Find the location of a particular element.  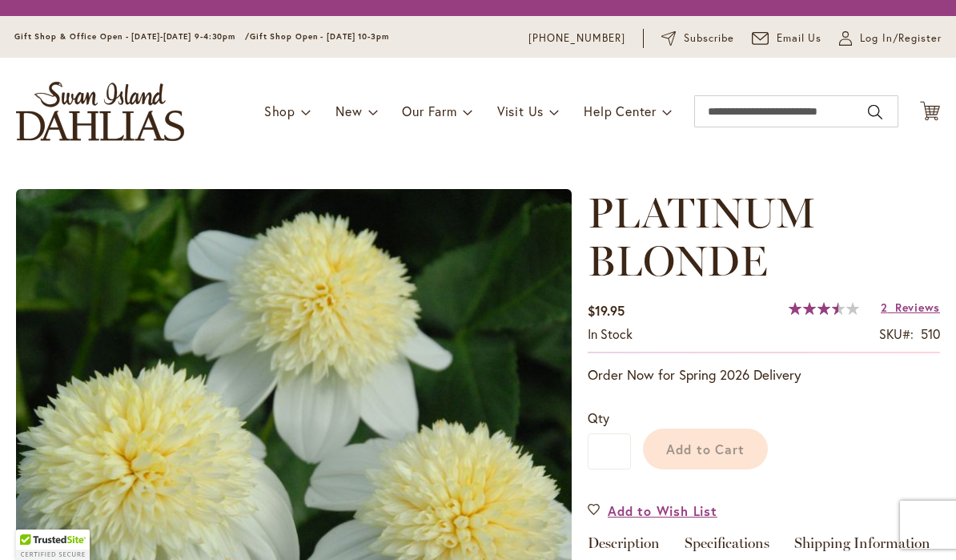

span: Email Us is located at coordinates (799, 38).